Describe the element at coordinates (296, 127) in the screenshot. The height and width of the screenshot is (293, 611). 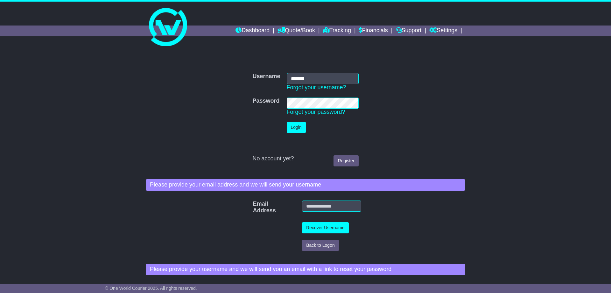
I see `button: Login` at that location.